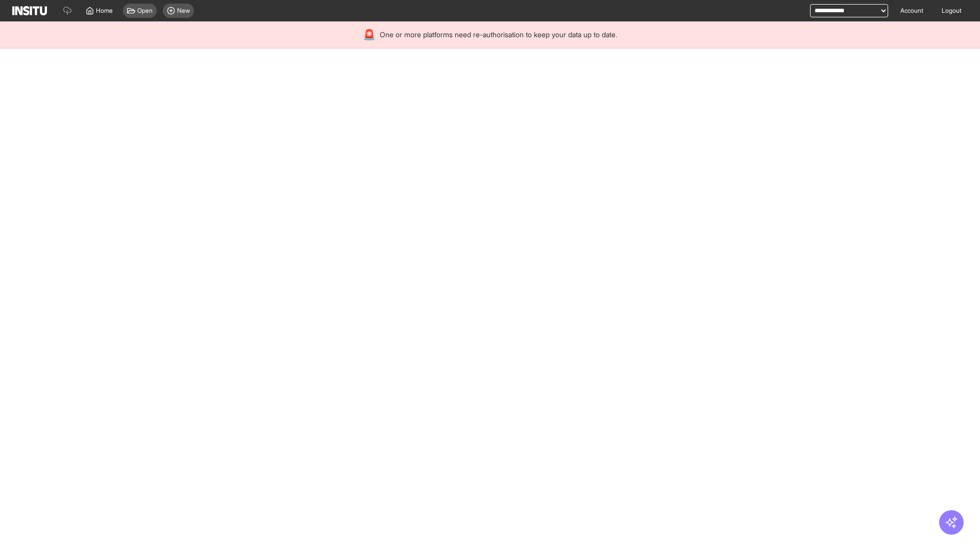  Describe the element at coordinates (145, 11) in the screenshot. I see `span: Open` at that location.